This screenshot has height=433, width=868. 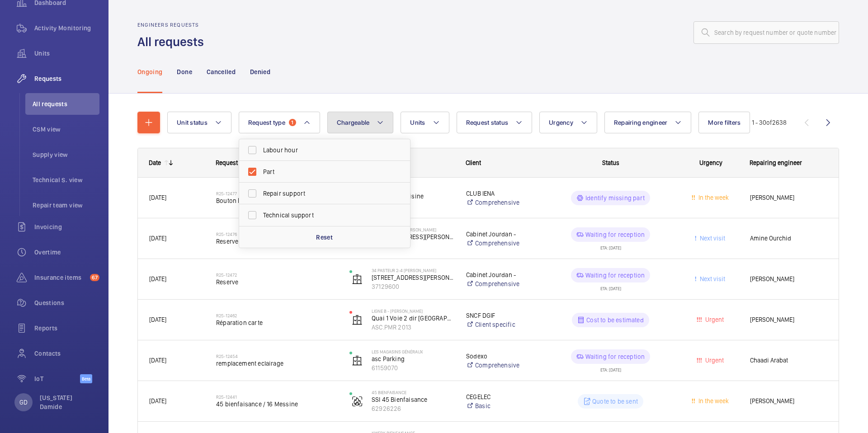 What do you see at coordinates (495, 122) in the screenshot?
I see `button: Request status` at bounding box center [495, 122].